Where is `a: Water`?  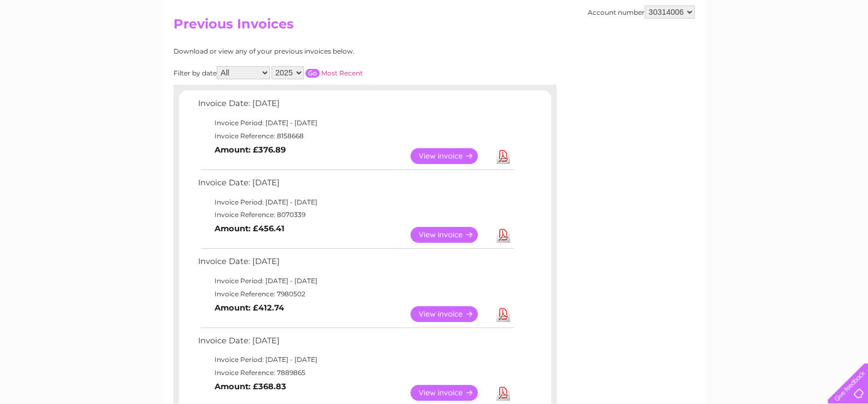
a: Water is located at coordinates (686, 50).